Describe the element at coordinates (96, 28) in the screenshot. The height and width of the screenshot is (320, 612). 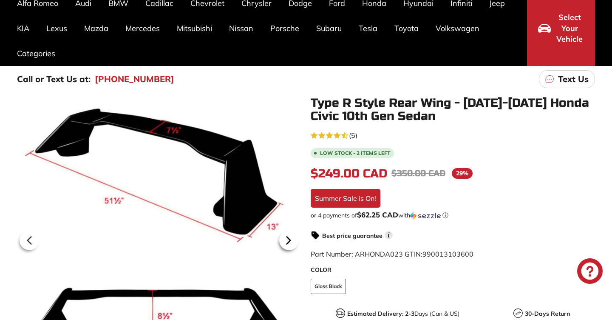
I see `a: Mazda` at that location.